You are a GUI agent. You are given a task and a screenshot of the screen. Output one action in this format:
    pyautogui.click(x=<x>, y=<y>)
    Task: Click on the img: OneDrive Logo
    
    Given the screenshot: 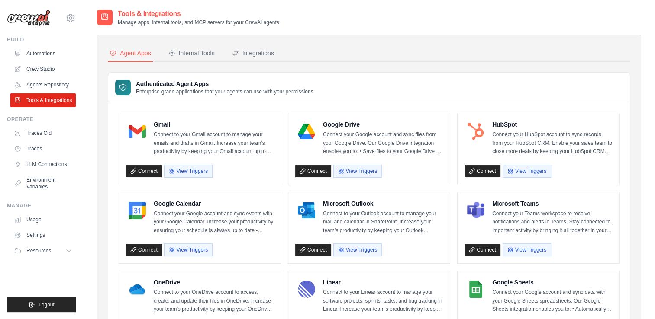 What is the action you would take?
    pyautogui.click(x=137, y=290)
    